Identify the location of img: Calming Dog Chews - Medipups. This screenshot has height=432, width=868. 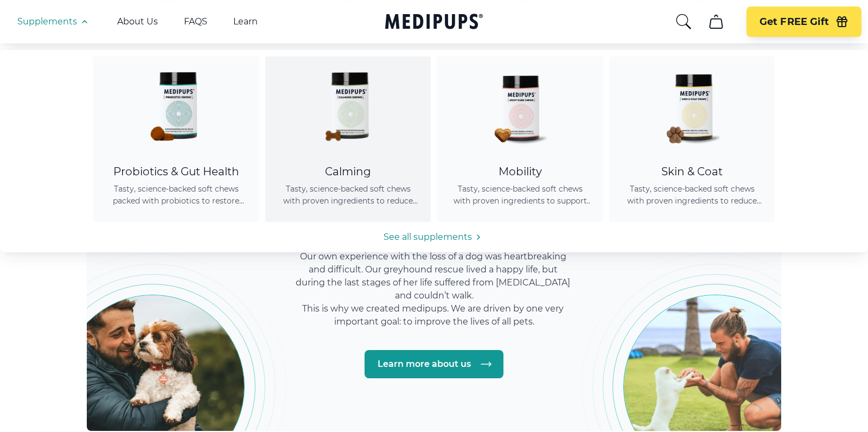
(348, 105).